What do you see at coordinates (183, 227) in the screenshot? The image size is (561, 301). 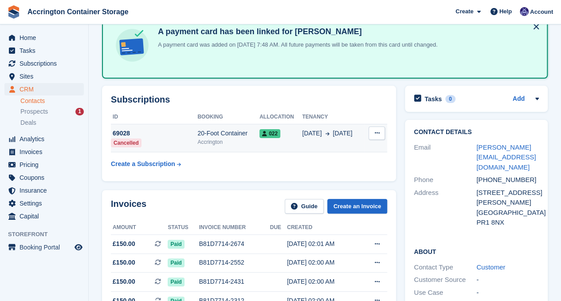 I see `th: Status` at bounding box center [183, 227].